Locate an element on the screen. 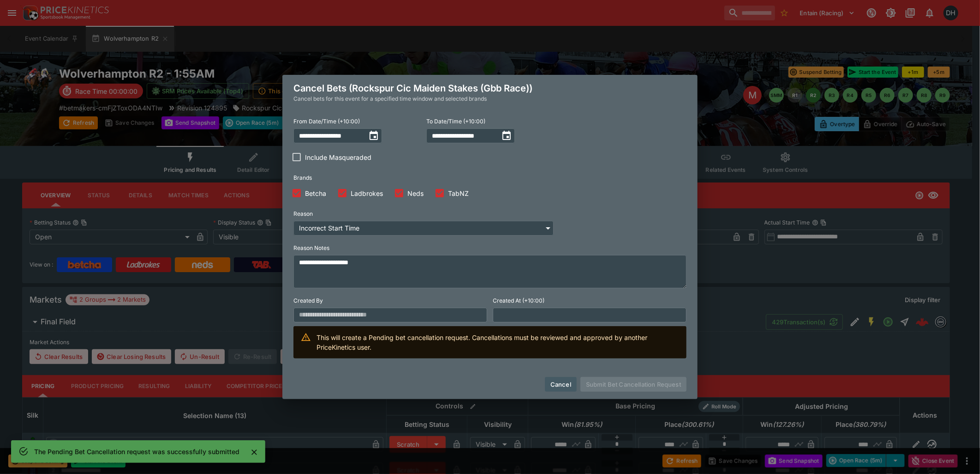 This screenshot has width=980, height=474. button: Close is located at coordinates (255, 452).